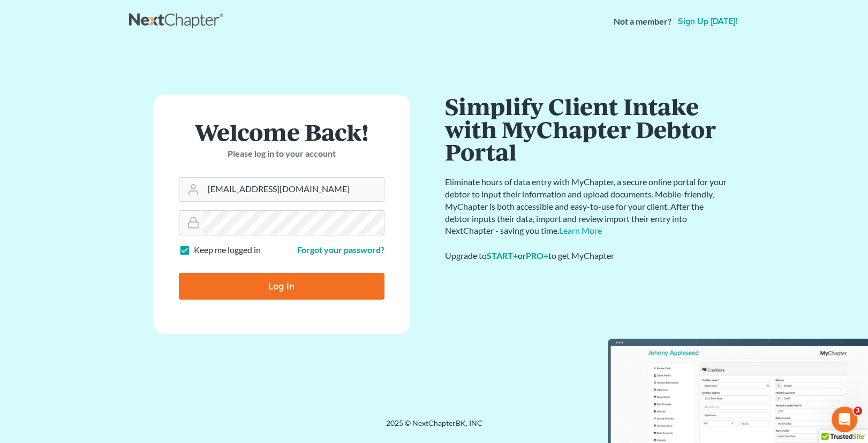 The image size is (868, 443). Describe the element at coordinates (502, 255) in the screenshot. I see `a: START+` at that location.